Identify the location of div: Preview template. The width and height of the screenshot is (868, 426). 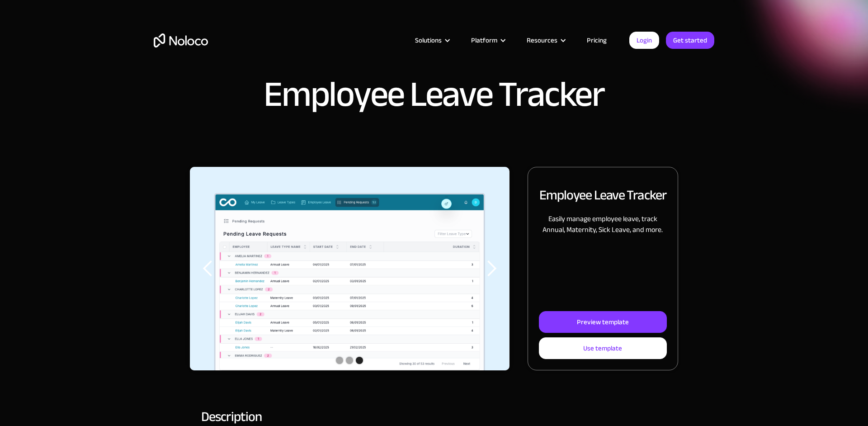
(603, 322).